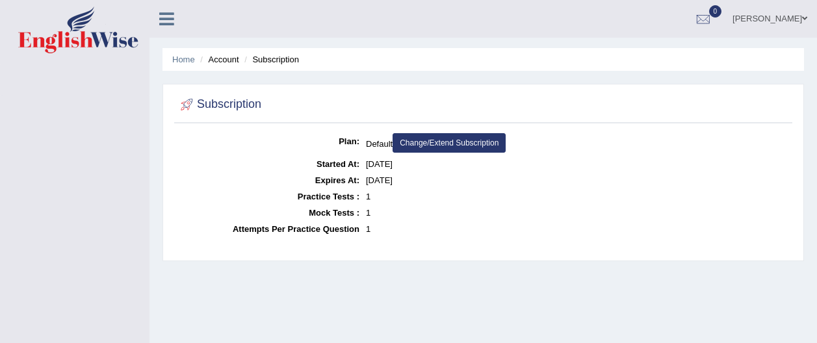 The height and width of the screenshot is (343, 817). Describe the element at coordinates (268, 164) in the screenshot. I see `dt: Started At:` at that location.